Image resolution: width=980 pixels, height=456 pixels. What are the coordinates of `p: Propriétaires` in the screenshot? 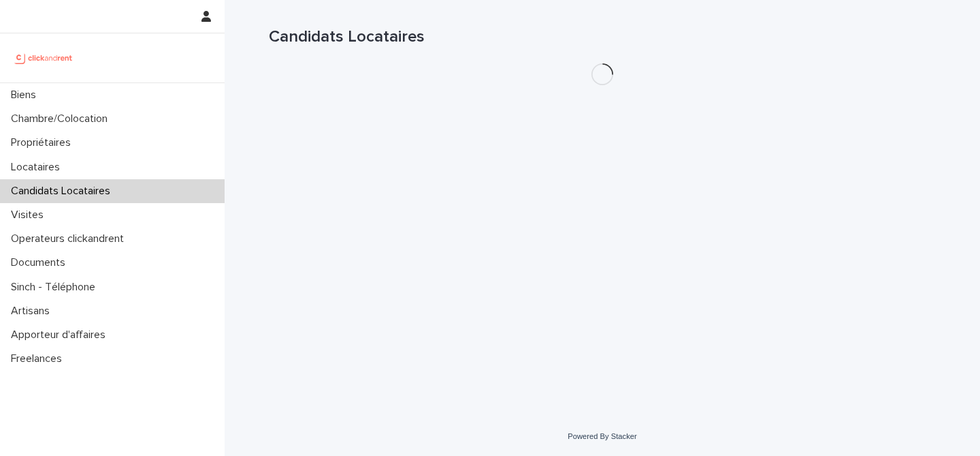 It's located at (44, 143).